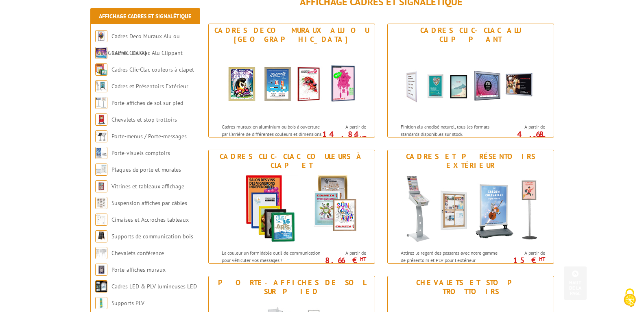 The image size is (644, 312). What do you see at coordinates (101, 220) in the screenshot?
I see `img: Cimaises et Accroches tableaux` at bounding box center [101, 220].